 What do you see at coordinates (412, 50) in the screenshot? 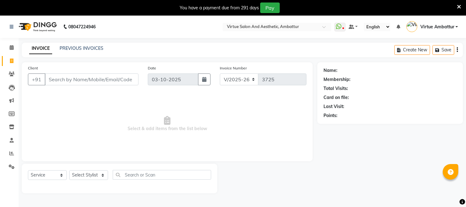
I see `button: Create New` at bounding box center [412, 50].